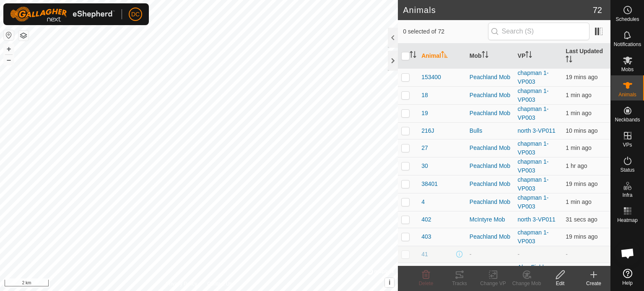 This screenshot has width=644, height=291. What do you see at coordinates (431, 77) in the screenshot?
I see `span: 153400` at bounding box center [431, 77].